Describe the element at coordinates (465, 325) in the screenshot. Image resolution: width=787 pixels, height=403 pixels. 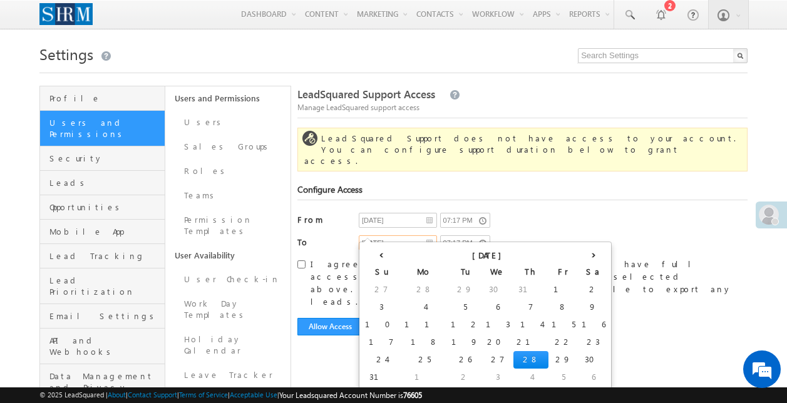
I see `td: 12` at that location.